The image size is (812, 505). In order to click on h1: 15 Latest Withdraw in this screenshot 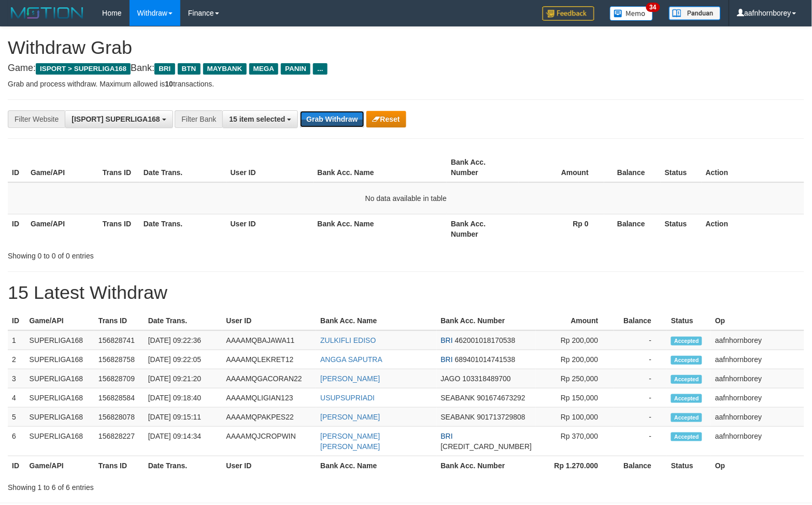, I will do `click(406, 293)`.